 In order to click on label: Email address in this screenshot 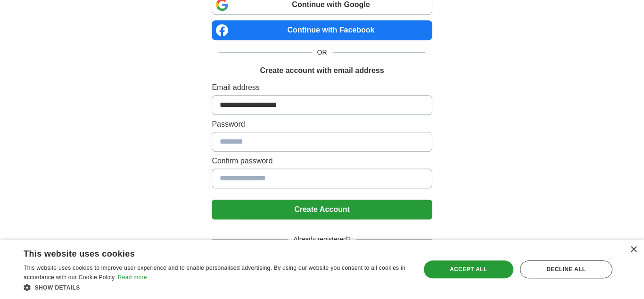, I will do `click(322, 88)`.